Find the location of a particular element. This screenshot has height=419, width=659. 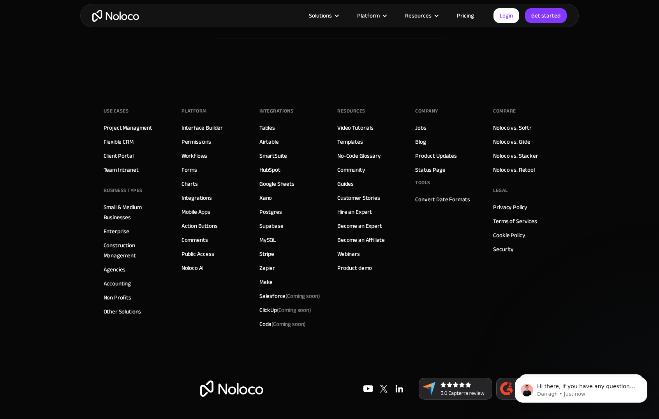

a: Privacy Policy is located at coordinates (510, 207).